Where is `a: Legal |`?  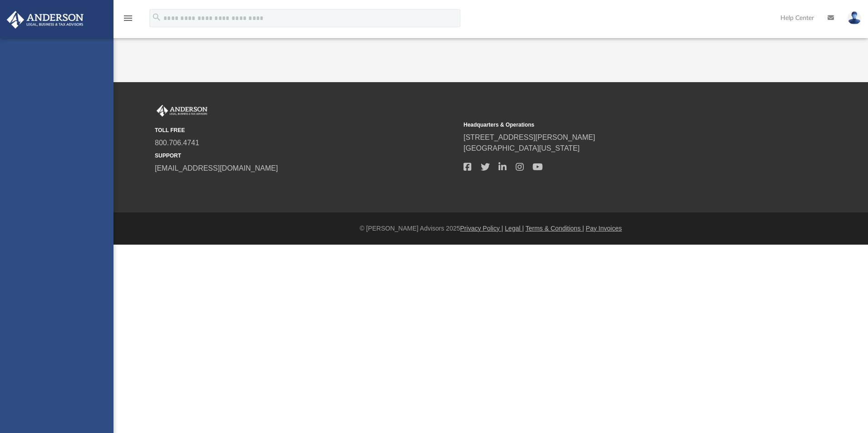
a: Legal | is located at coordinates (515, 228).